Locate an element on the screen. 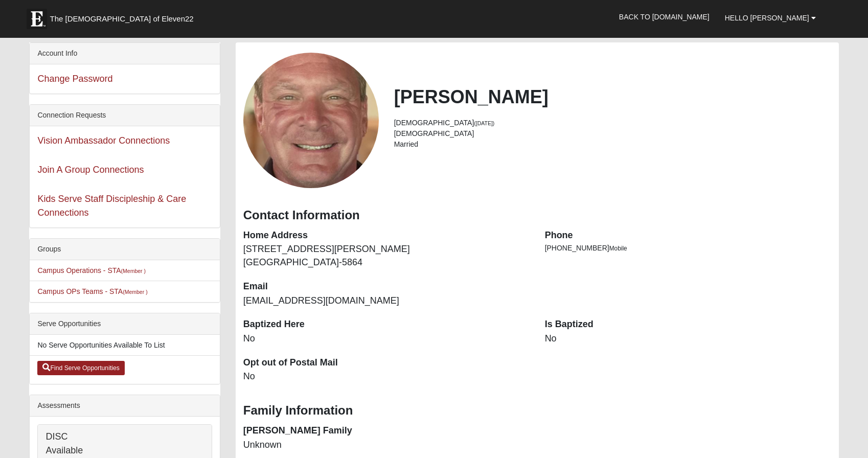 This screenshot has height=458, width=868. li: Married is located at coordinates (613, 144).